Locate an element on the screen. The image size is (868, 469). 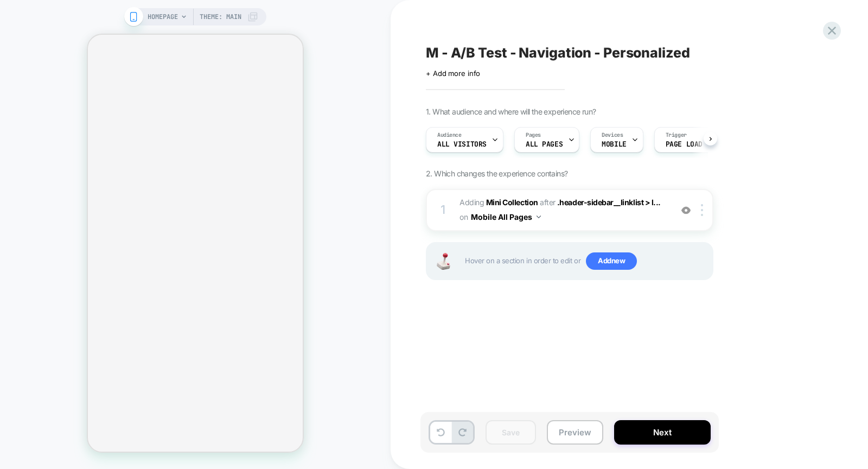
button: Mobile All Pages is located at coordinates (506, 216).